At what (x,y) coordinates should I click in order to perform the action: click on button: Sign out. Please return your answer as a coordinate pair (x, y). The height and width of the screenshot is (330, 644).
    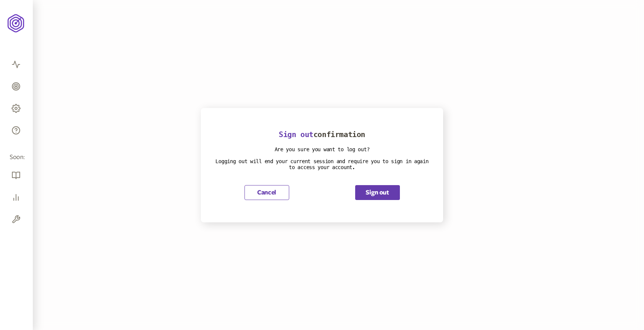
    Looking at the image, I should click on (378, 193).